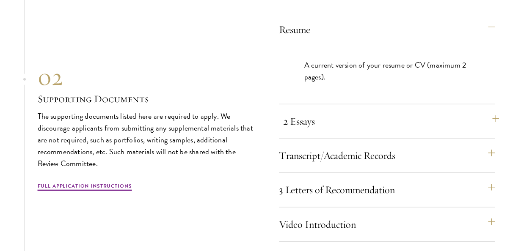  I want to click on p: A current version of your resume or CV (maximum 2 pages)., so click(387, 71).